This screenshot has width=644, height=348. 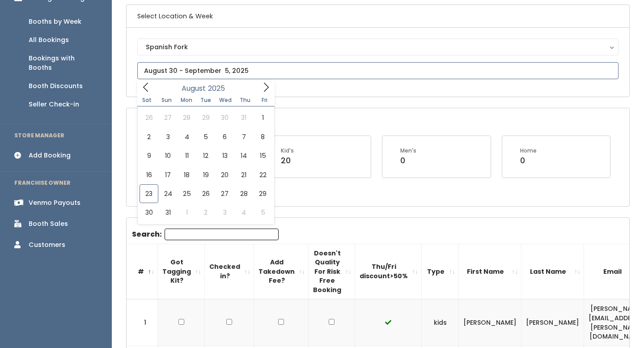 What do you see at coordinates (149, 136) in the screenshot?
I see `span: August 2, 2025` at bounding box center [149, 136].